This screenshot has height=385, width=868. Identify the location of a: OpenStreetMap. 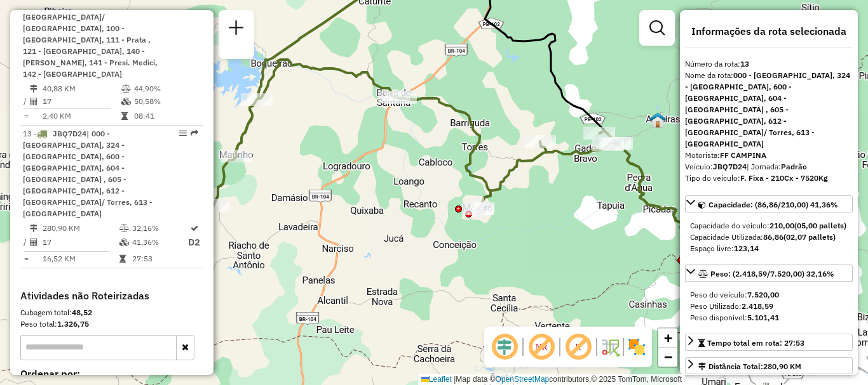
(522, 380).